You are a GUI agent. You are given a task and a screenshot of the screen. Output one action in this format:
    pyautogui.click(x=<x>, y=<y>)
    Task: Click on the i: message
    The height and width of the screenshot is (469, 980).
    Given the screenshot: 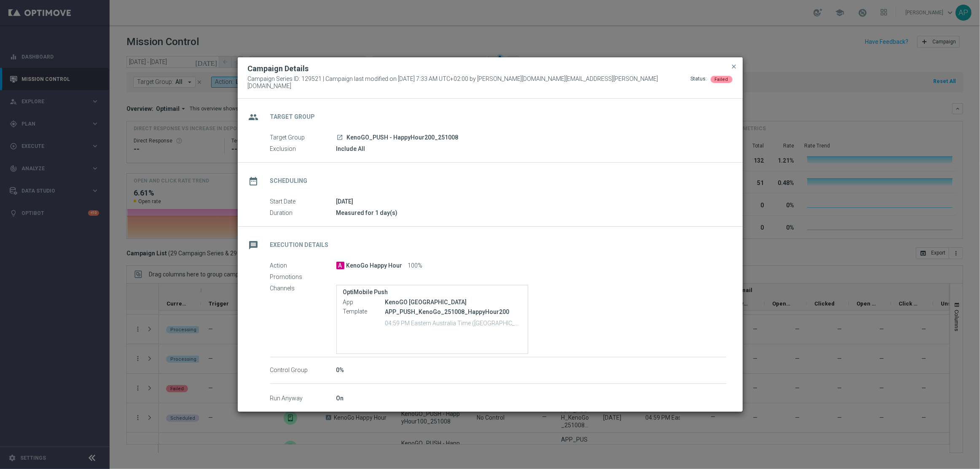 What is the action you would take?
    pyautogui.click(x=254, y=245)
    